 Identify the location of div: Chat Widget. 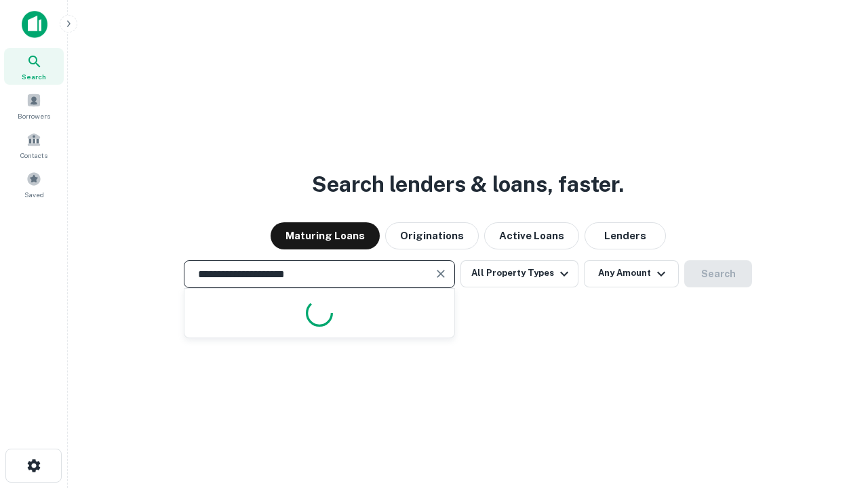
(834, 413).